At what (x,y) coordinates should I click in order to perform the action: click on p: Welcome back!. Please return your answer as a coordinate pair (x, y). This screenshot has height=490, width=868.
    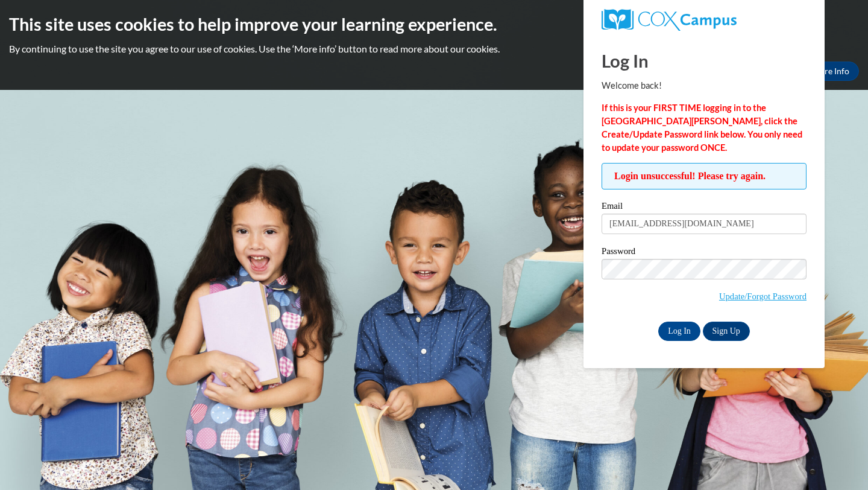
    Looking at the image, I should click on (704, 86).